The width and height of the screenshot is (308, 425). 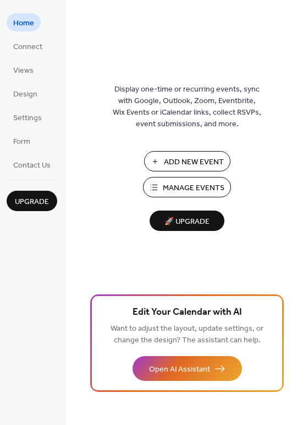 What do you see at coordinates (187, 221) in the screenshot?
I see `span: 🚀 Upgrade` at bounding box center [187, 221].